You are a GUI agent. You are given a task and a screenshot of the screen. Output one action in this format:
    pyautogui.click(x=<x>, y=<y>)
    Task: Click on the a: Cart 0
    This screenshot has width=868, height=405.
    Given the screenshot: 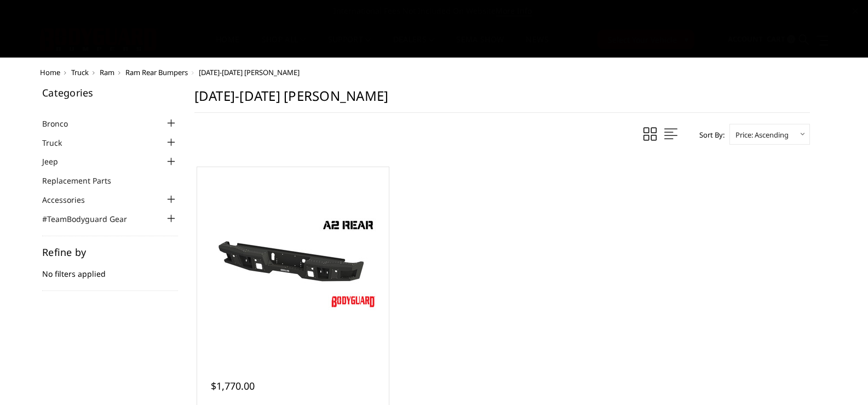 What is the action you would take?
    pyautogui.click(x=781, y=39)
    